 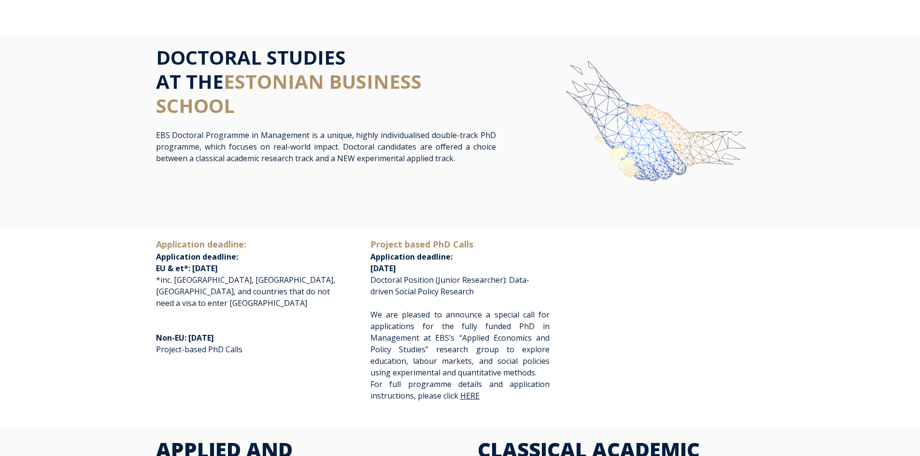 What do you see at coordinates (326, 82) in the screenshot?
I see `h1: DOCTORAL STUDIES AT THE` at bounding box center [326, 82].